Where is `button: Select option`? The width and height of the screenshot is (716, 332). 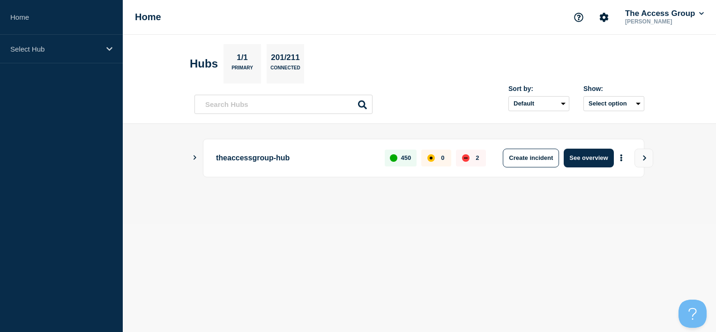 button: Select option is located at coordinates (614, 104).